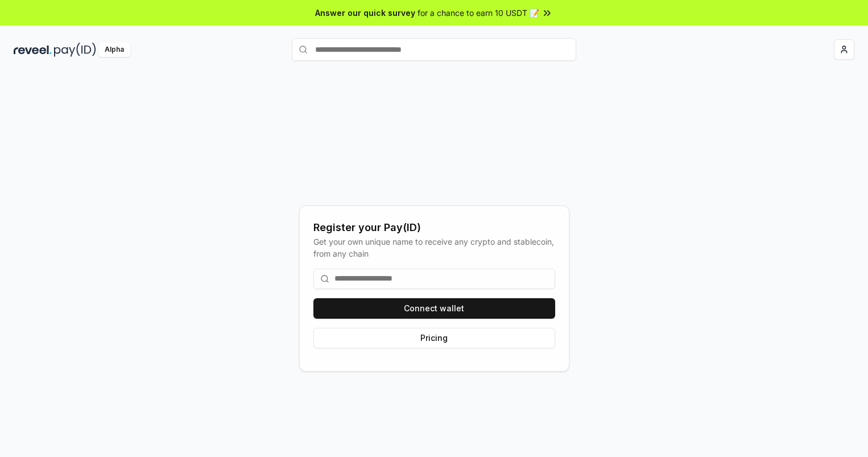 Image resolution: width=868 pixels, height=457 pixels. Describe the element at coordinates (434, 338) in the screenshot. I see `button: Pricing` at that location.